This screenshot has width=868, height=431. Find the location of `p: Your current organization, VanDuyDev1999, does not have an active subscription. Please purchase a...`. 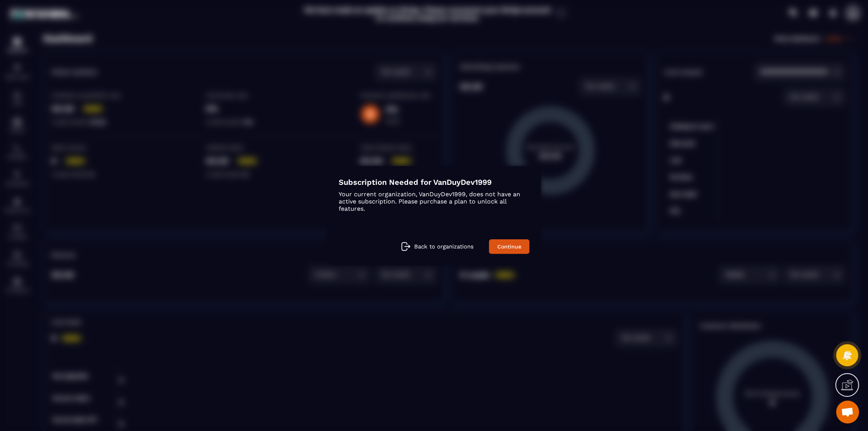

p: Your current organization, VanDuyDev1999, does not have an active subscription. Please purchase a... is located at coordinates (434, 201).